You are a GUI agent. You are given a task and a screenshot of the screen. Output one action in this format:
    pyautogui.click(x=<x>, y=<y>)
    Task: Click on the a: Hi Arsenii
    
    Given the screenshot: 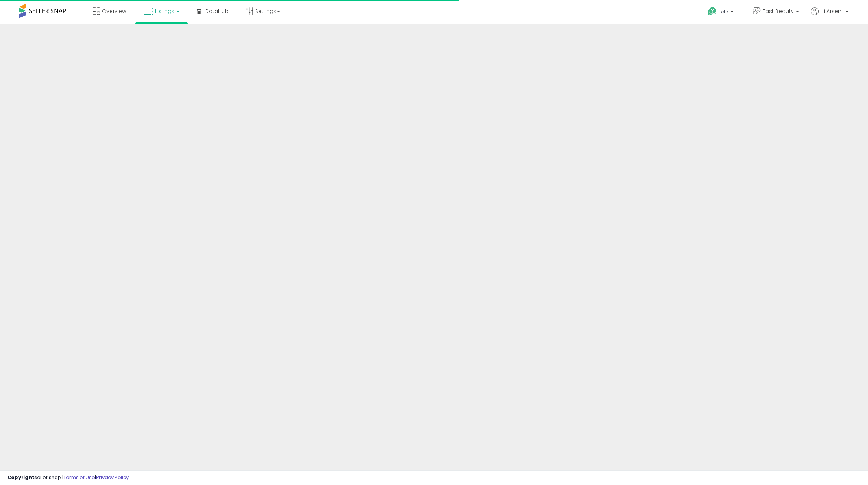 What is the action you would take?
    pyautogui.click(x=830, y=15)
    